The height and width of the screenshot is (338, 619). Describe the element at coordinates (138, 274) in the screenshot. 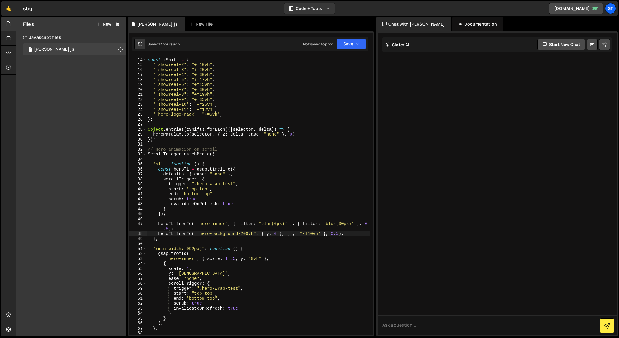

I see `div: 56` at that location.